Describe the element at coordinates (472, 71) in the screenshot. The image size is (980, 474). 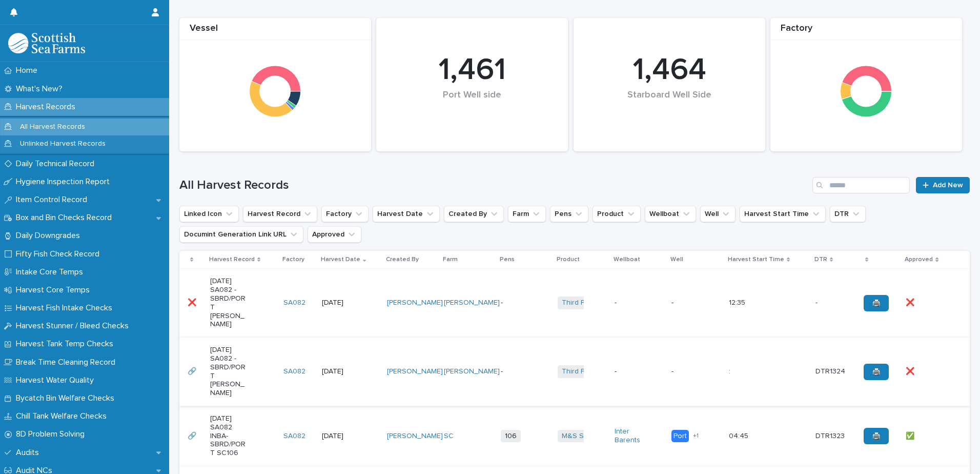
I see `div: 1,461` at that location.